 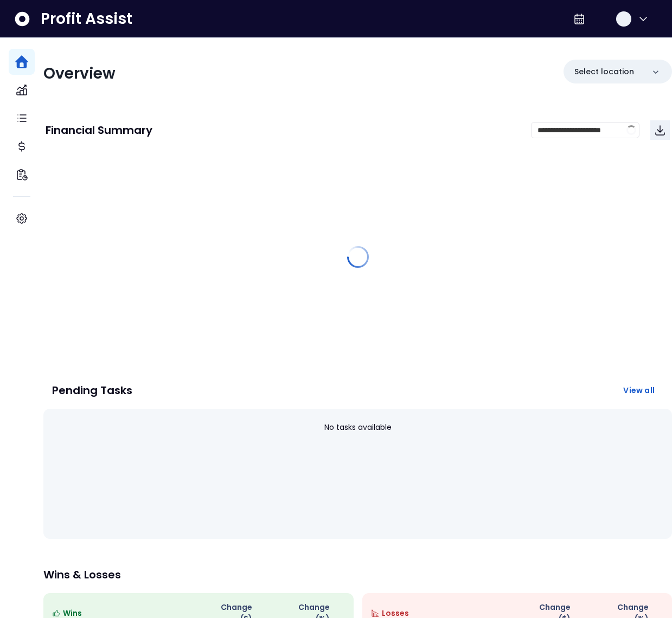 I want to click on span: Profit Assist, so click(x=86, y=19).